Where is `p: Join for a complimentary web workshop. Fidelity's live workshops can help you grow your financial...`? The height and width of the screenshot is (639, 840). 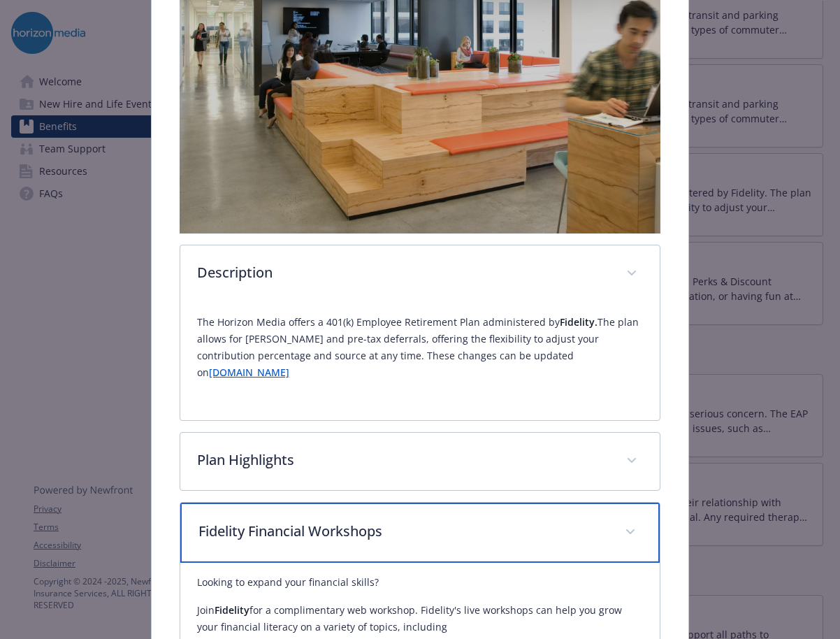
p: Join for a complimentary web workshop. Fidelity's live workshops can help you grow your financial... is located at coordinates (419, 619).